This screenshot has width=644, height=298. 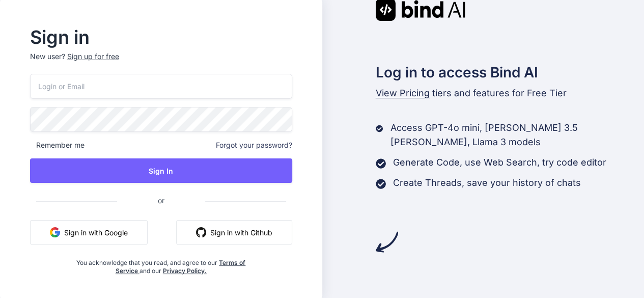 I want to click on span: or, so click(x=161, y=200).